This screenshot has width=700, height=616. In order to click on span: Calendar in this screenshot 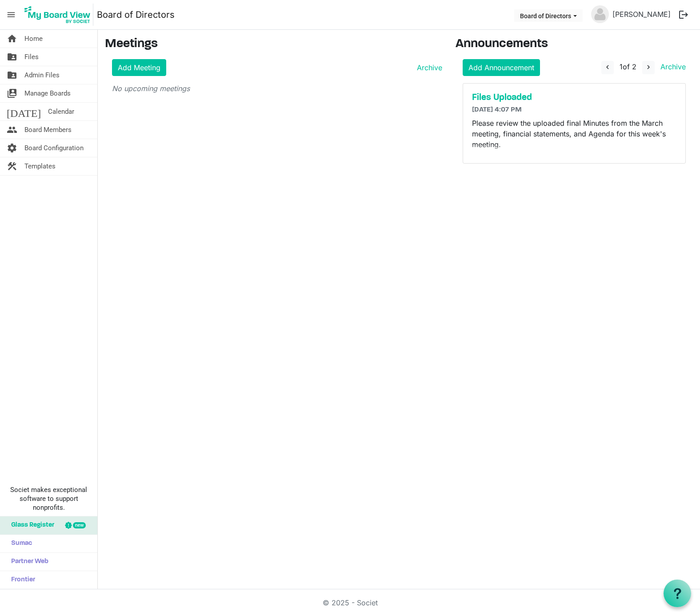, I will do `click(61, 112)`.